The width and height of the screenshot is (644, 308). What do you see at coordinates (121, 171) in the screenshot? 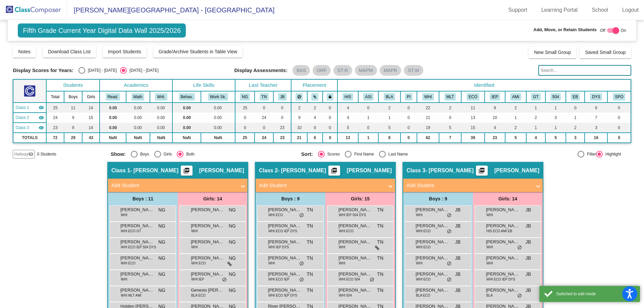
I see `span: Class 1` at bounding box center [121, 171].